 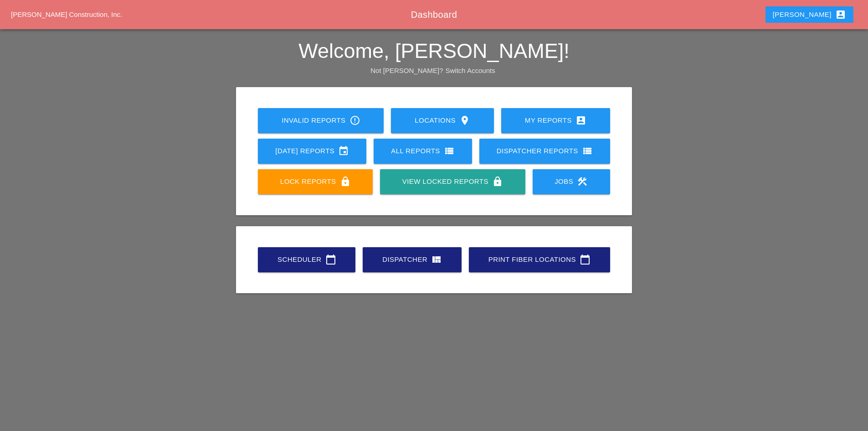 I want to click on a: Invalid Reports, so click(x=321, y=120).